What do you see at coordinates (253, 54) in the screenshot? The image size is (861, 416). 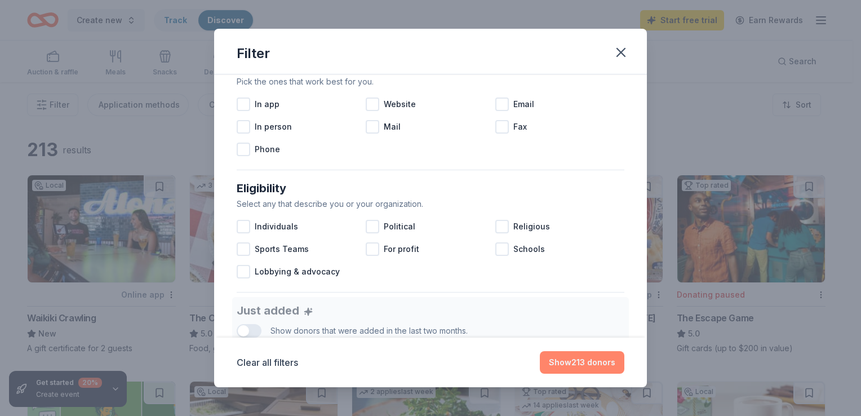 I see `div: Filter` at bounding box center [253, 54].